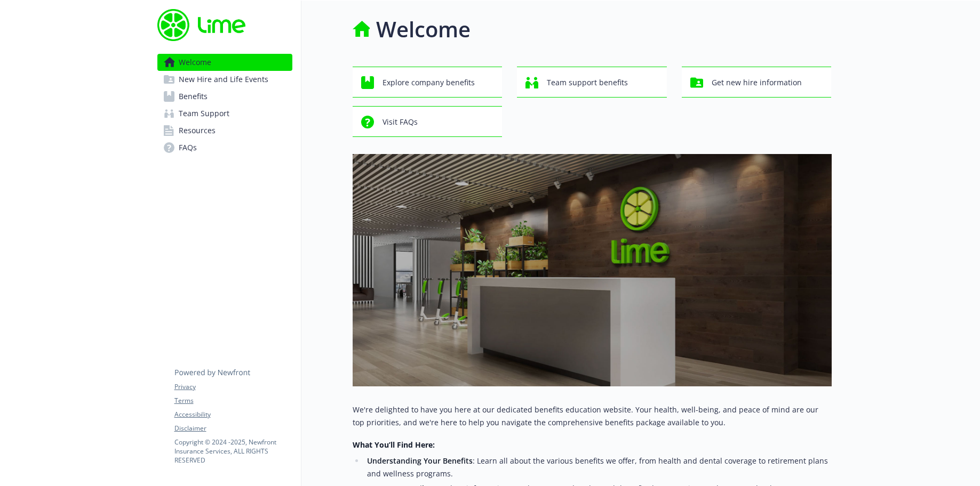 This screenshot has width=980, height=486. I want to click on button: Visit FAQs, so click(428, 121).